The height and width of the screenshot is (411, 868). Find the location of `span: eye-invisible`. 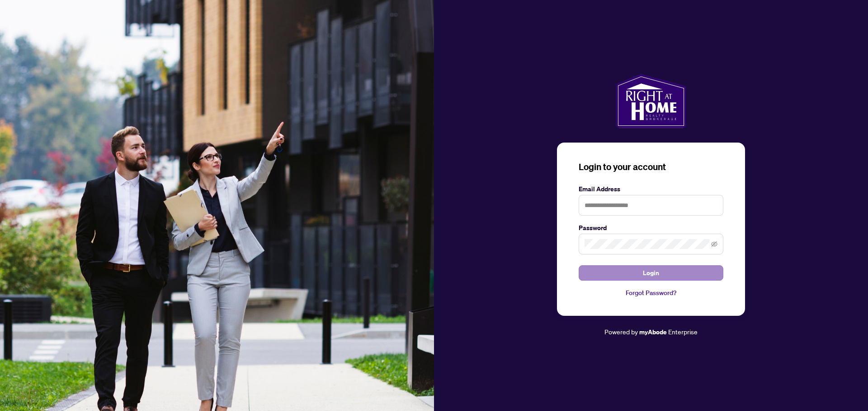

span: eye-invisible is located at coordinates (714, 244).